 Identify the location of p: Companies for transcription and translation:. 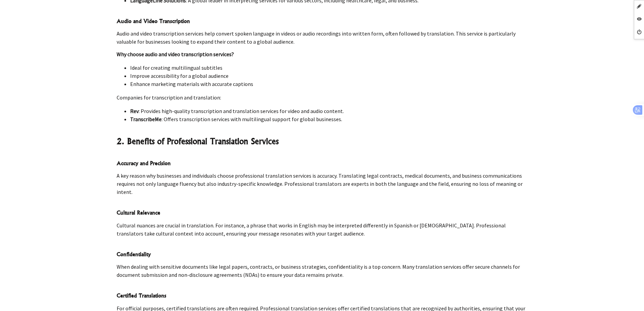
(322, 97).